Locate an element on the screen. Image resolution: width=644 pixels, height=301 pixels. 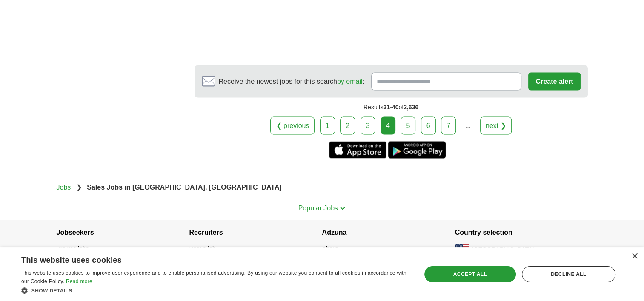
div: 4 is located at coordinates (388, 125).